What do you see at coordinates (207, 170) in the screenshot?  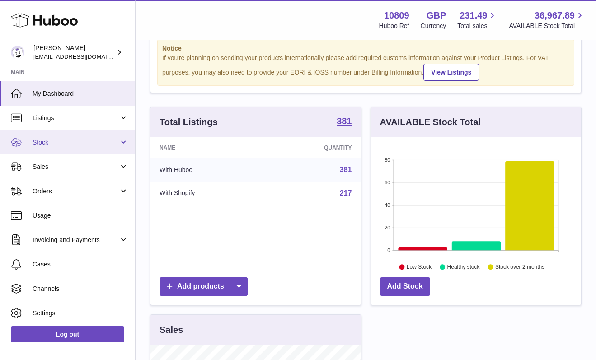 I see `td: With Huboo` at bounding box center [207, 170].